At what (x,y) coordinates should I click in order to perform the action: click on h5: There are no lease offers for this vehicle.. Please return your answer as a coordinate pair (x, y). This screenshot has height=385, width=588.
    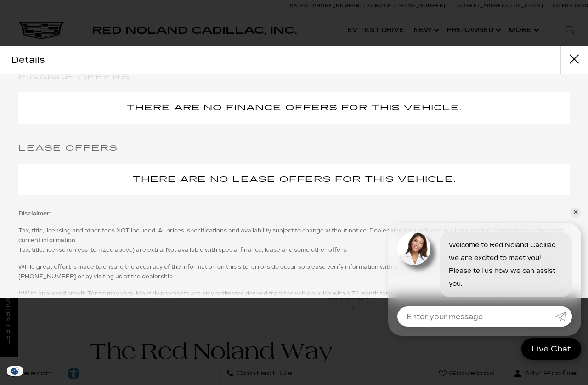
    Looking at the image, I should click on (294, 180).